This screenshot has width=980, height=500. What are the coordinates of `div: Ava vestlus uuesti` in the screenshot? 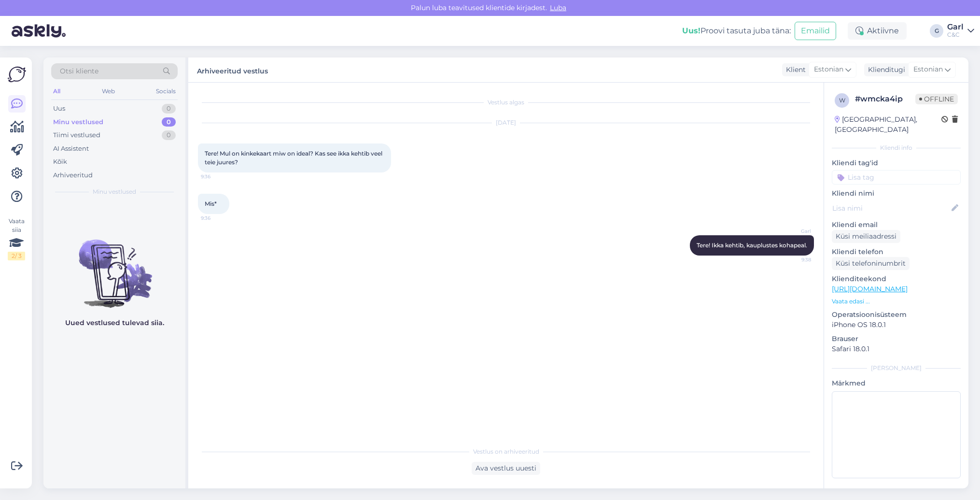 It's located at (506, 468).